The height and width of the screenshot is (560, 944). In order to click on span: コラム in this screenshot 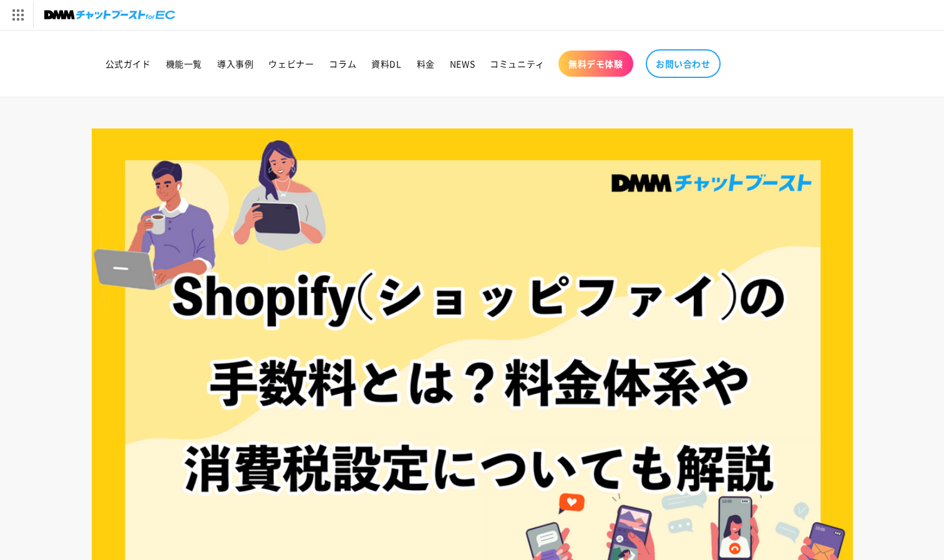, I will do `click(342, 64)`.